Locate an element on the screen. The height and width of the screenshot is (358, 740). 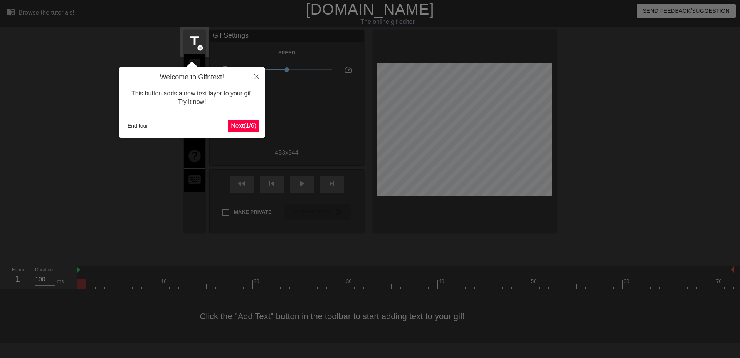
button: Close is located at coordinates (257, 76).